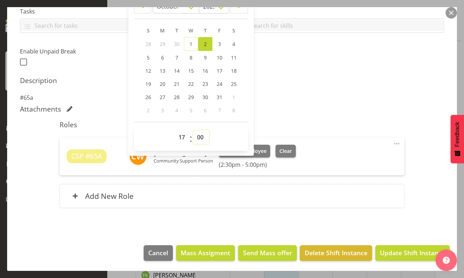  Describe the element at coordinates (457, 134) in the screenshot. I see `span: Feedback` at that location.